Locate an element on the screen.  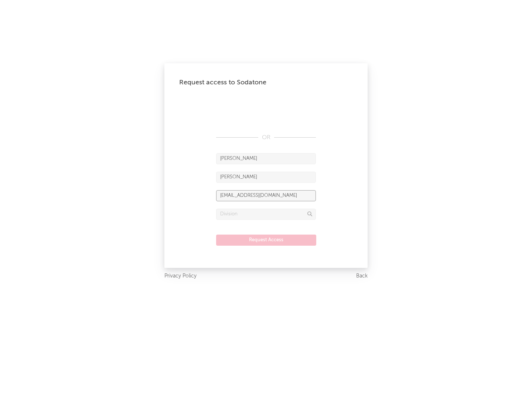
input: Division is located at coordinates (266, 214).